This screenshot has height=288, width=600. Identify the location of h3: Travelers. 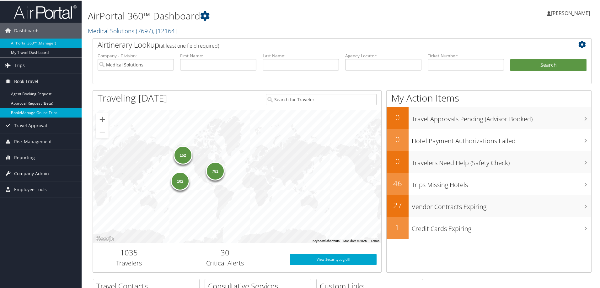
(129, 263).